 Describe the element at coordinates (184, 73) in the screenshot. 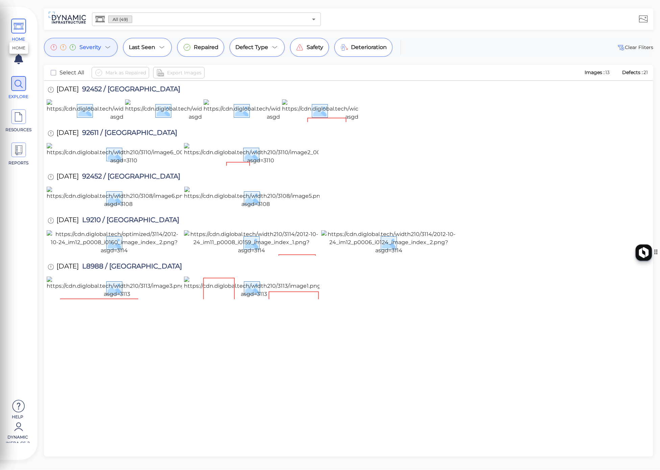

I see `span: Export Images` at that location.